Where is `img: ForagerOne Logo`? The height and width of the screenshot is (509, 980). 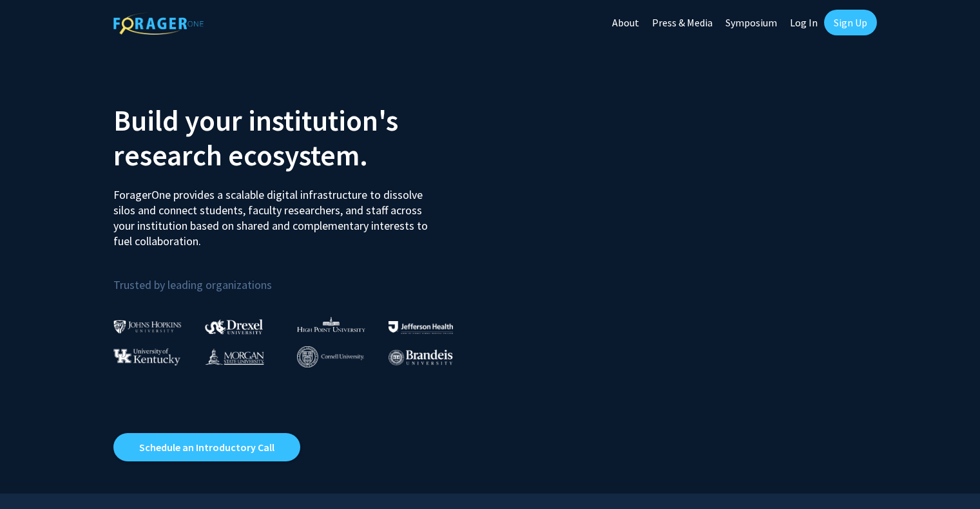 img: ForagerOne Logo is located at coordinates (158, 24).